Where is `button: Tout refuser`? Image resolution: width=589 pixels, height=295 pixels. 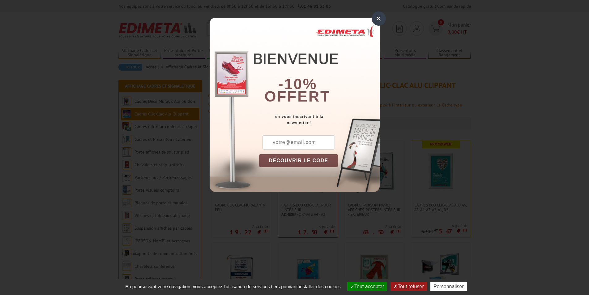 button: Tout refuser is located at coordinates (409, 286).